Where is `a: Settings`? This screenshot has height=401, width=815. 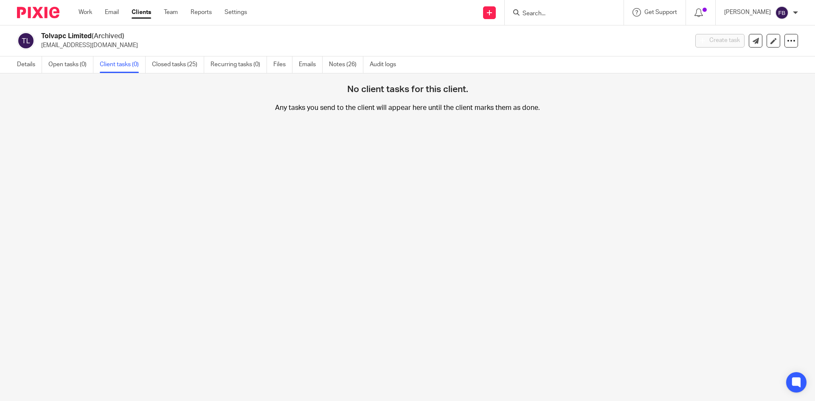
a: Settings is located at coordinates (235, 12).